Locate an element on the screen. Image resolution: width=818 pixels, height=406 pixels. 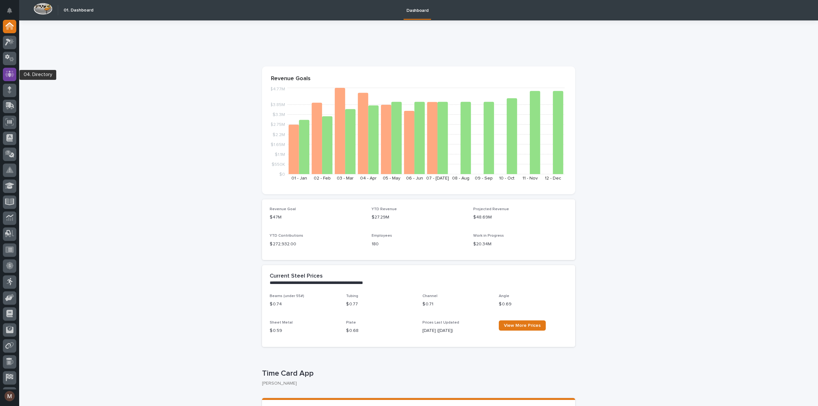
span: Employees is located at coordinates (382, 236).